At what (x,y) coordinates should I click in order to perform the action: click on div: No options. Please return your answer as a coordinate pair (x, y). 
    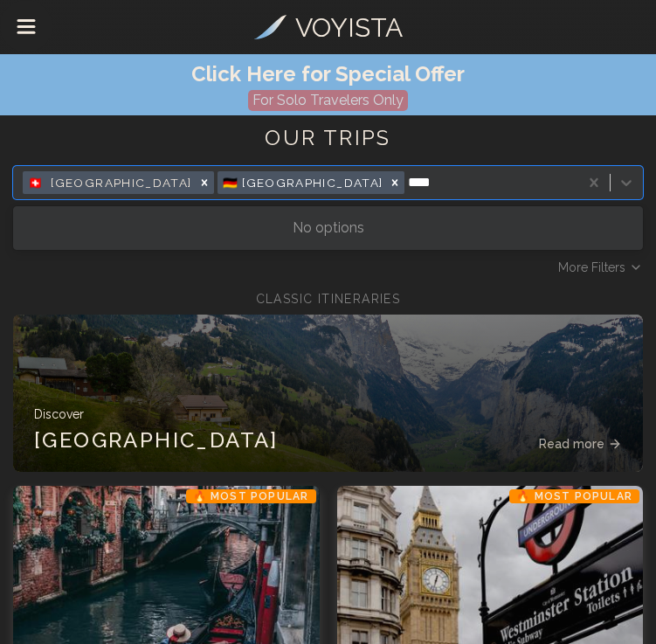
    Looking at the image, I should click on (328, 228).